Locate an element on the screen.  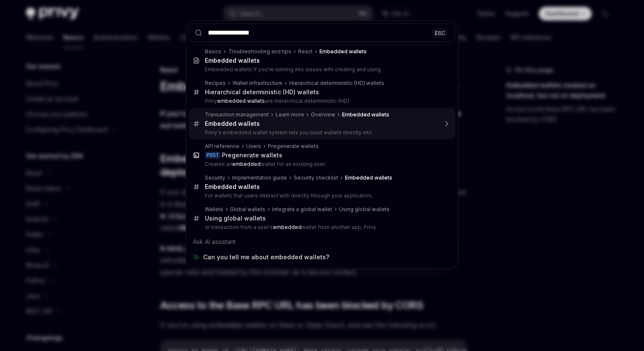
div: Security checklist is located at coordinates (316, 178).